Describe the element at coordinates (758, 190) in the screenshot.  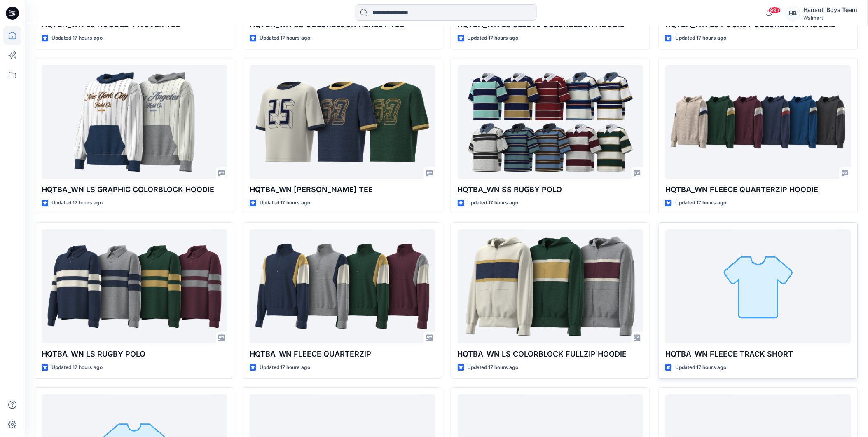
I see `p: HQTBA_WN FLEECE QUARTERZIP HOODIE` at that location.